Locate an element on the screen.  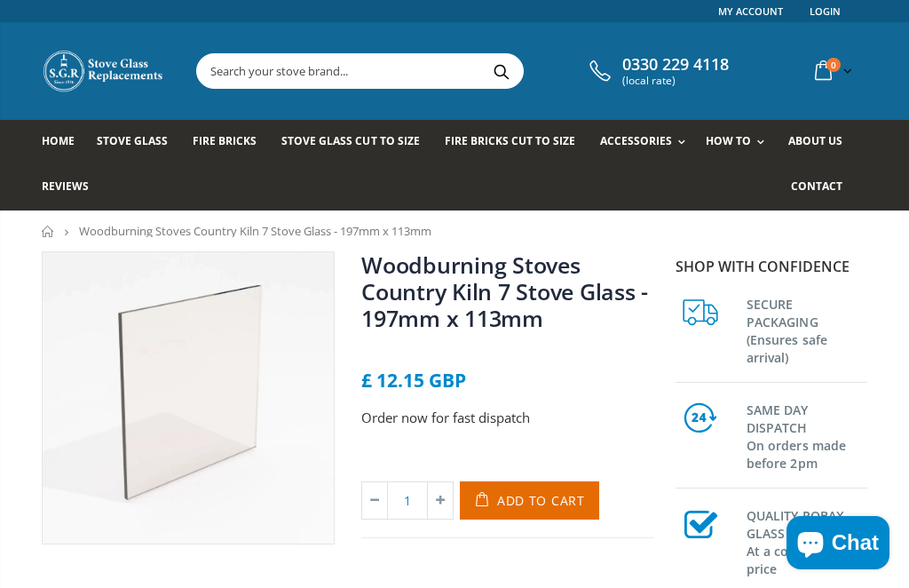
a: Fire Bricks Cut To Size is located at coordinates (517, 142).